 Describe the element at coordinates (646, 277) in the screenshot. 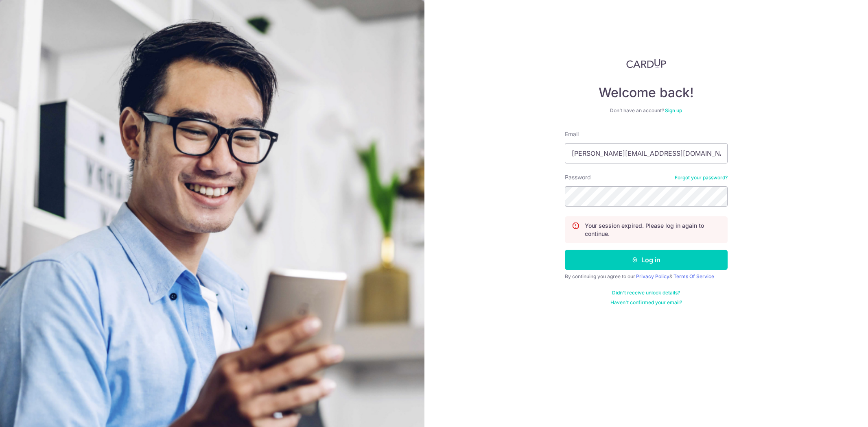

I see `div: By continuing you agree to our &` at that location.